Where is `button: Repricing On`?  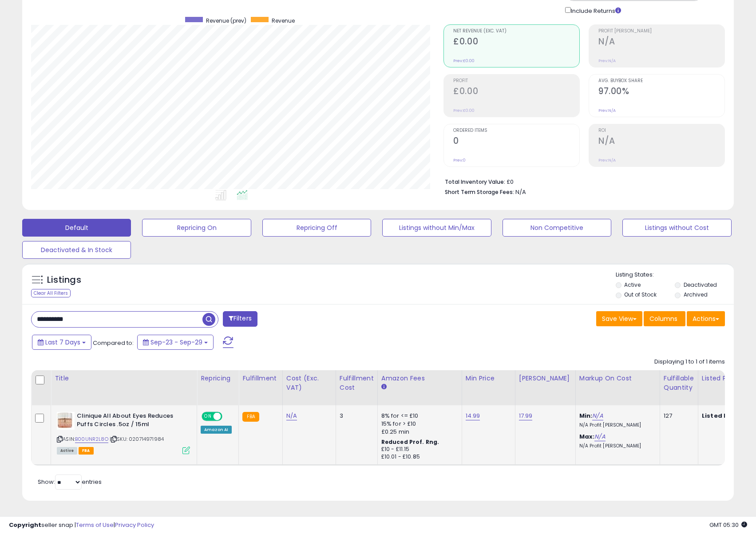
button: Repricing On is located at coordinates (196, 228).